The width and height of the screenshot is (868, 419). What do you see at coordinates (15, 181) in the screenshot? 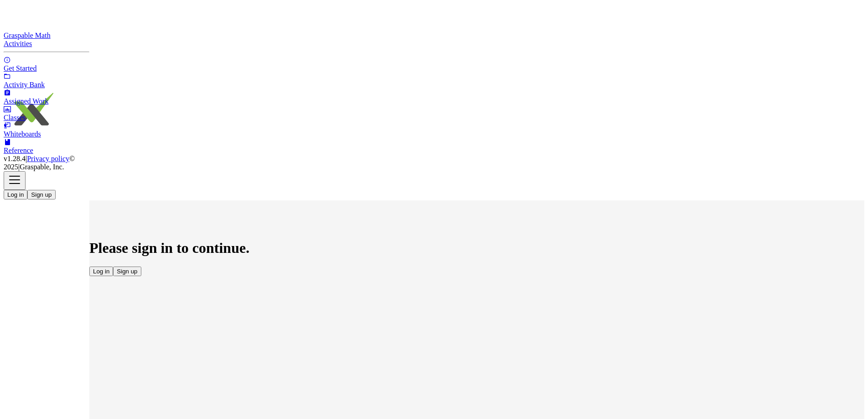
I see `button: Toggle navigation` at bounding box center [15, 181].